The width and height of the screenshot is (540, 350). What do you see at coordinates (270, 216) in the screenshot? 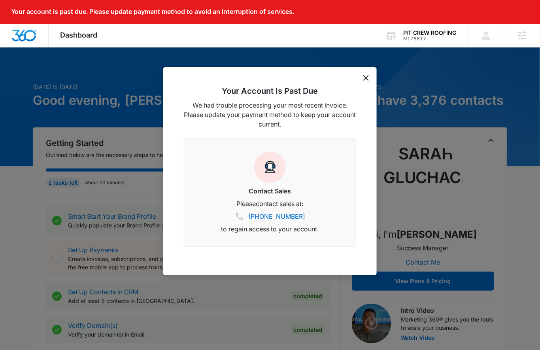
I see `p: Please contact sales at: to regain access to your account.` at bounding box center [270, 216].